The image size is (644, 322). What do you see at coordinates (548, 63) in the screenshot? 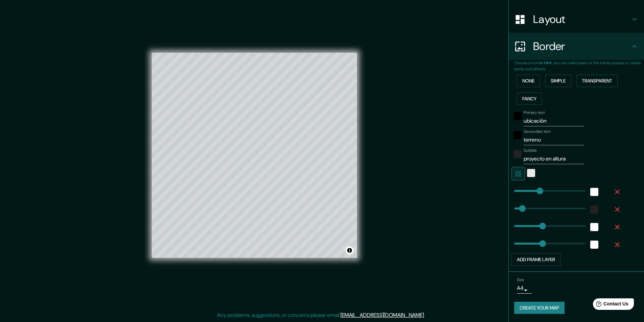
I see `b: Hint` at bounding box center [548, 63].